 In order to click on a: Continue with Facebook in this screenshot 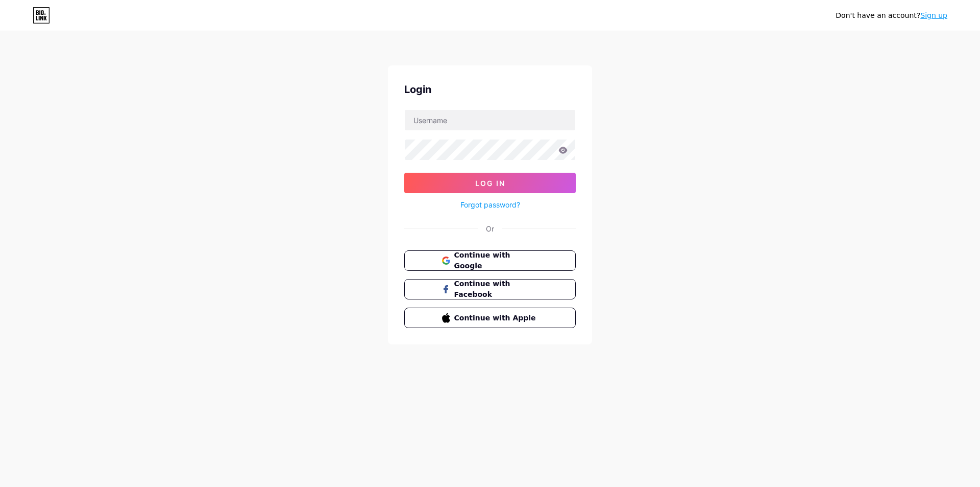, I will do `click(490, 289)`.